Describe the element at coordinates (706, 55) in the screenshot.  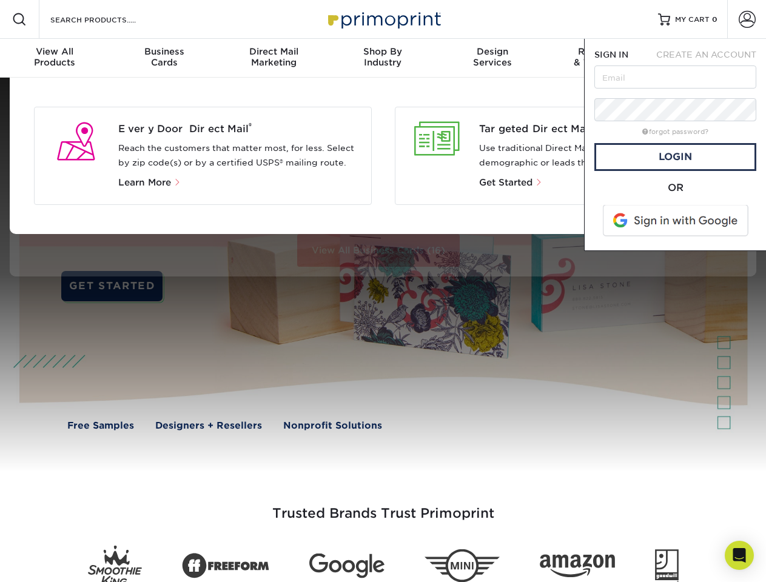
I see `span: CREATE AN ACCOUNT` at that location.